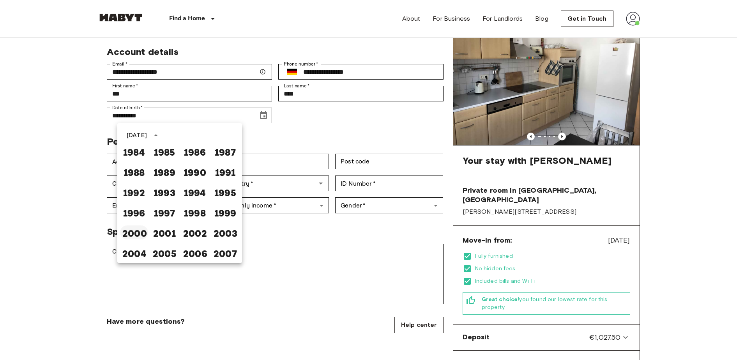  I want to click on button: 1994, so click(195, 192).